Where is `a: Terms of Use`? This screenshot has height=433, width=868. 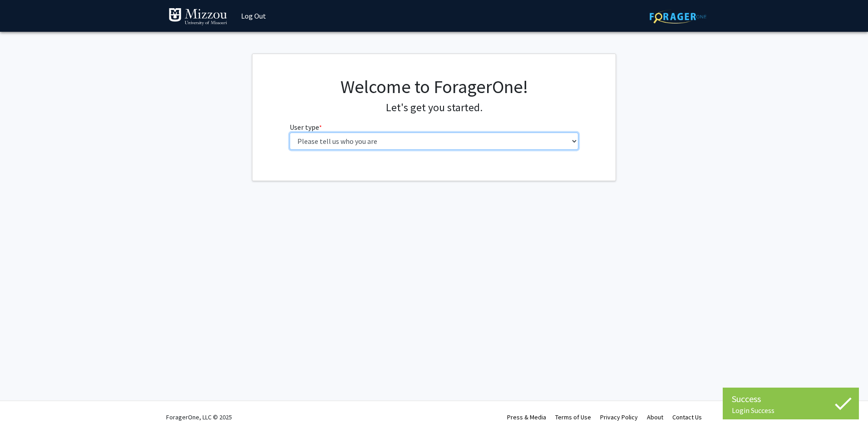 a: Terms of Use is located at coordinates (573, 417).